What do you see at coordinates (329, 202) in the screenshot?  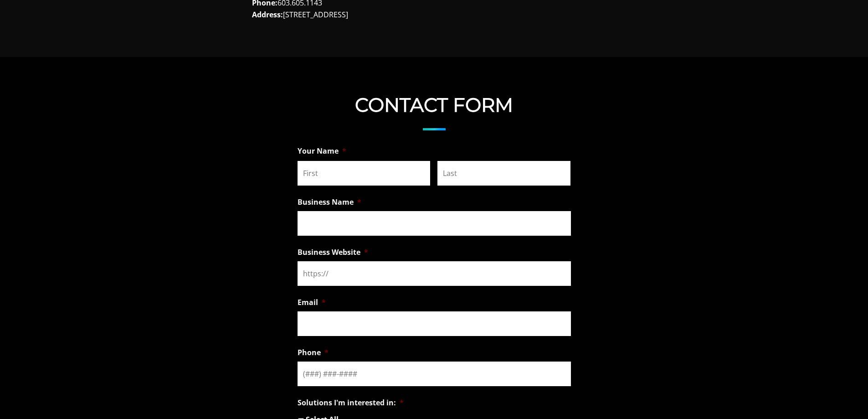 I see `label: Business Name` at bounding box center [329, 202].